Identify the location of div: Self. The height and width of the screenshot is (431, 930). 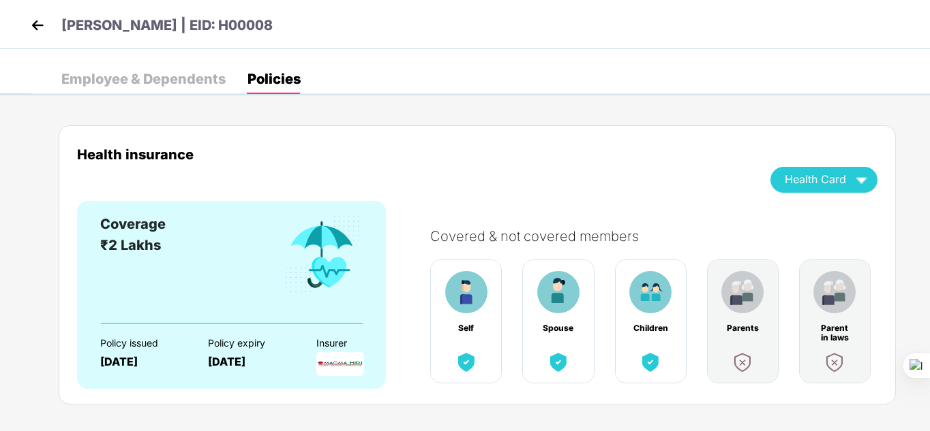
(466, 329).